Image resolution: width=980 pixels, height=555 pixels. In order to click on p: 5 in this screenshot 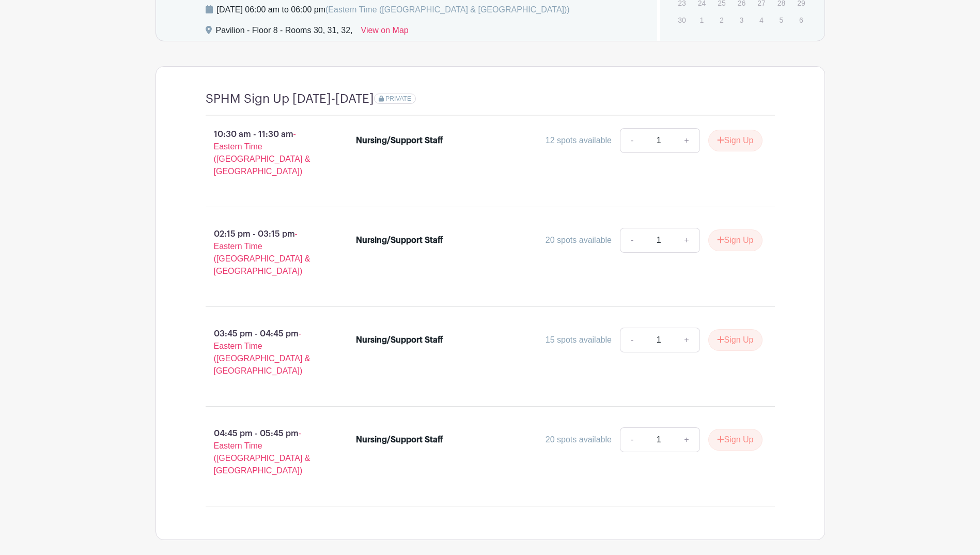, I will do `click(781, 20)`.